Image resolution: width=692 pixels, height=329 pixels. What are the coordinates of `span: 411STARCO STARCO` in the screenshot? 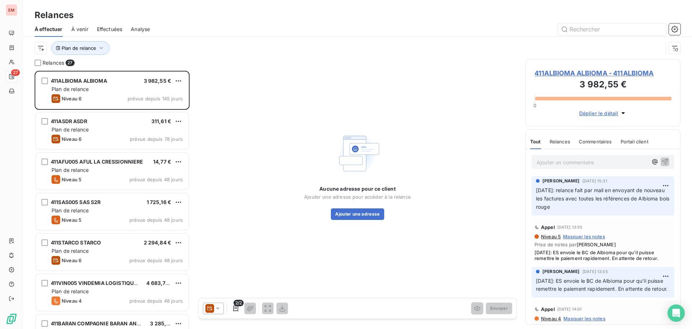 It's located at (76, 242).